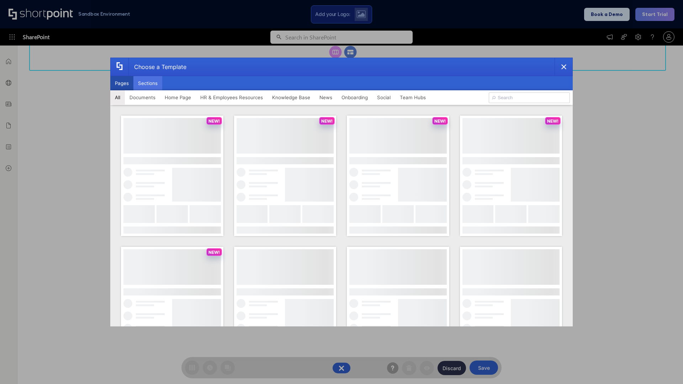 This screenshot has height=384, width=683. I want to click on button: Social, so click(384, 97).